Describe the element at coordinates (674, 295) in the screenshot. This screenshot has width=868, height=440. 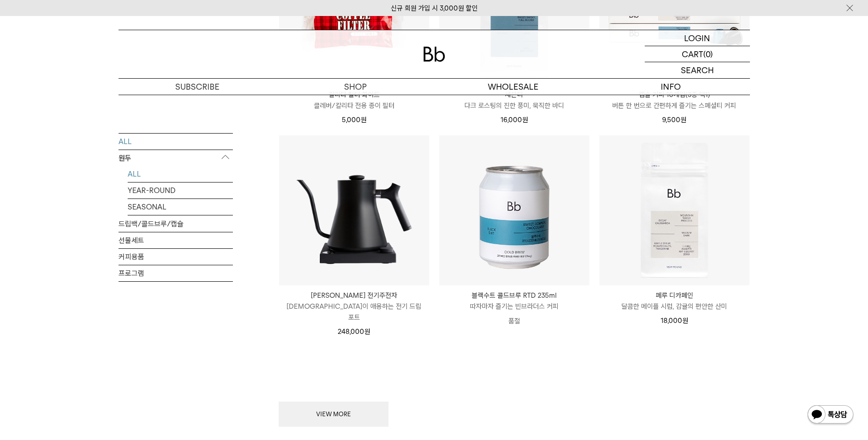
I see `p: 페루 디카페인` at that location.